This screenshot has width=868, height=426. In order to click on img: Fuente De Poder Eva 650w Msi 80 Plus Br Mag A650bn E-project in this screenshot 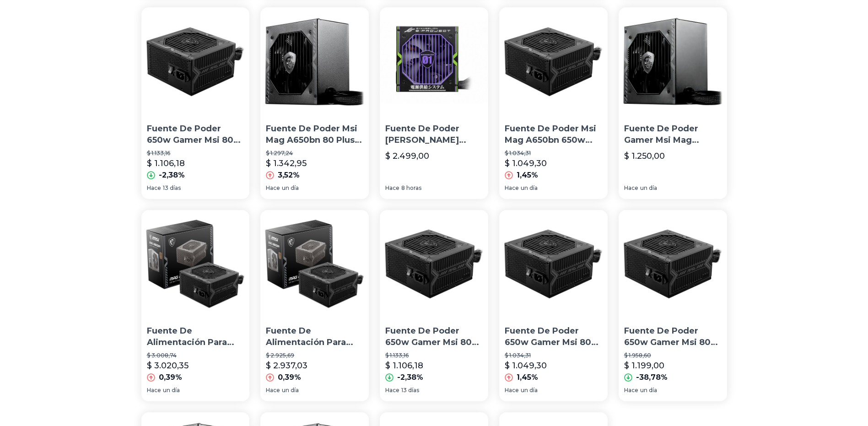, I will do `click(434, 61)`.